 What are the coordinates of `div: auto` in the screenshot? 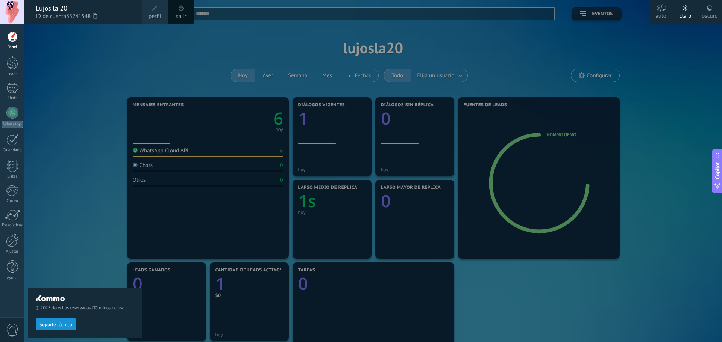 It's located at (660, 15).